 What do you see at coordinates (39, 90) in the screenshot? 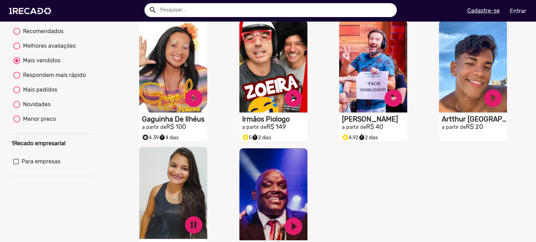
I see `div: Mais pedidos` at bounding box center [39, 90].